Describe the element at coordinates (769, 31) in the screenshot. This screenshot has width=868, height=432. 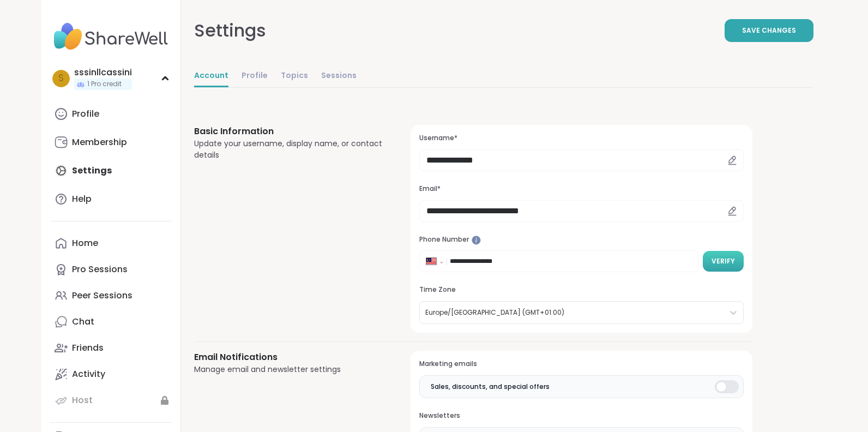
I see `button: Save Changes` at that location.